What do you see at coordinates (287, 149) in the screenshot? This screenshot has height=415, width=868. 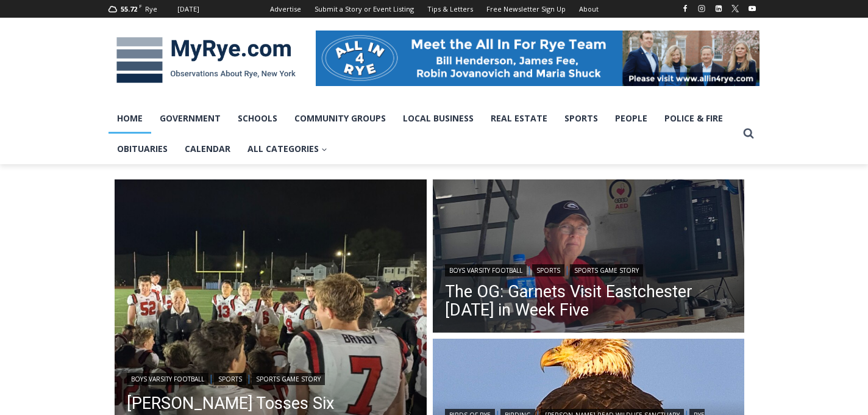 I see `a: All Categories` at bounding box center [287, 149].